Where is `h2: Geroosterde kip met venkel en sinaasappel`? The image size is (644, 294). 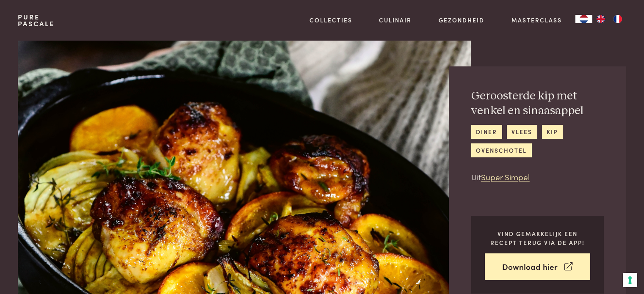
h2: Geroosterde kip met venkel en sinaasappel is located at coordinates (538, 103).